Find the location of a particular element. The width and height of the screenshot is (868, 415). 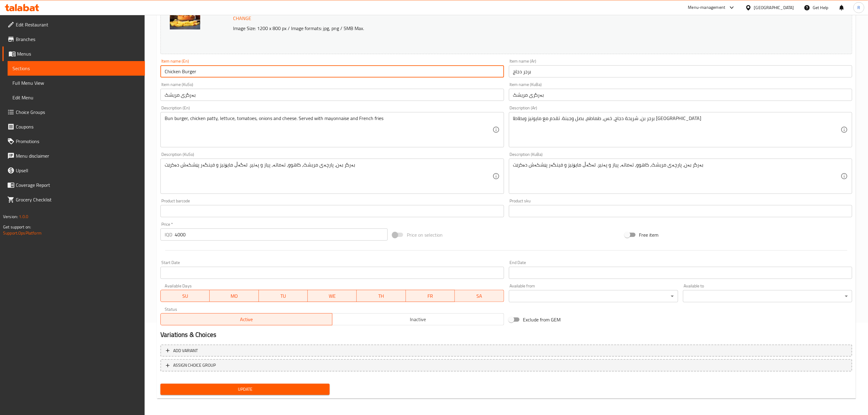

span: Grocery Checklist is located at coordinates (78, 199).